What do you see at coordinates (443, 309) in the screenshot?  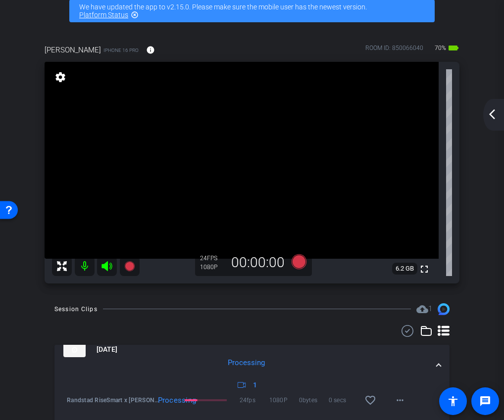 I see `img: Session clips` at bounding box center [443, 309].